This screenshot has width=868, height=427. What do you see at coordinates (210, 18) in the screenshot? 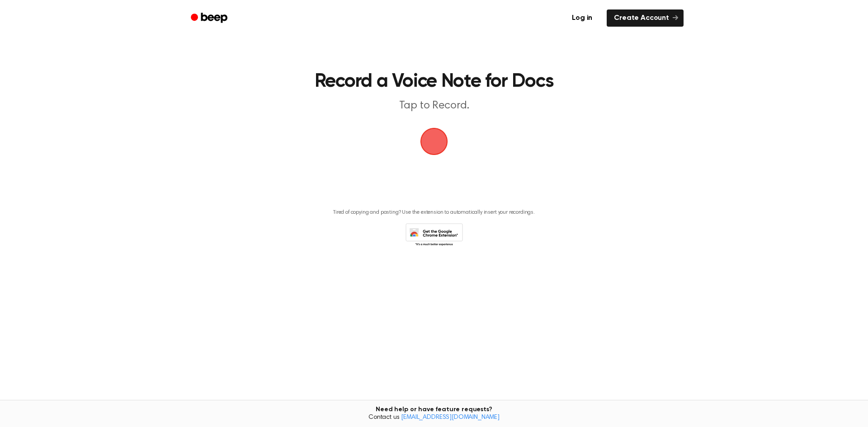
I see `a: Beep` at bounding box center [210, 18].